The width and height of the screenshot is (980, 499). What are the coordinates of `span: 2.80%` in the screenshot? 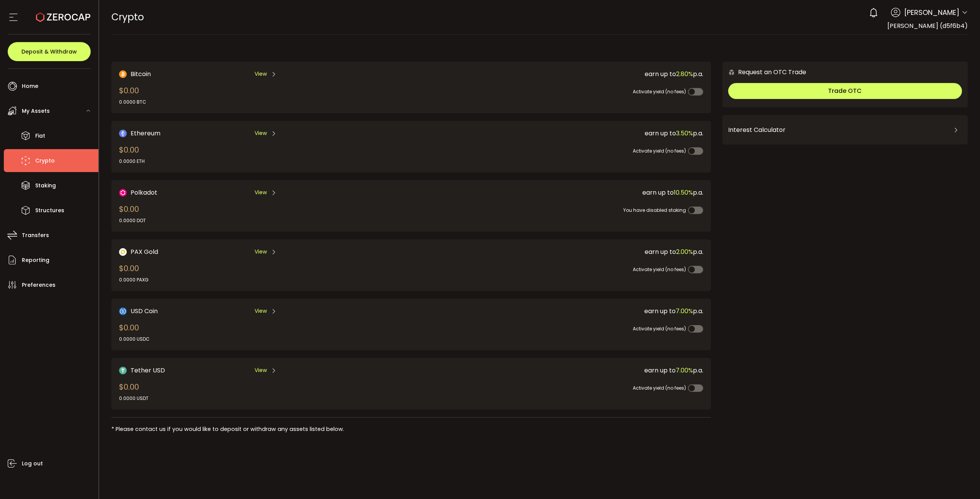 It's located at (684, 74).